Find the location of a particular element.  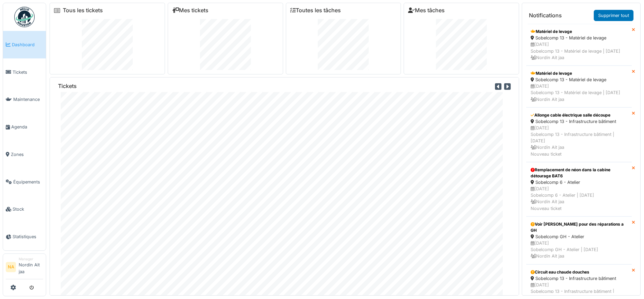

a: Zones is located at coordinates (24, 154).